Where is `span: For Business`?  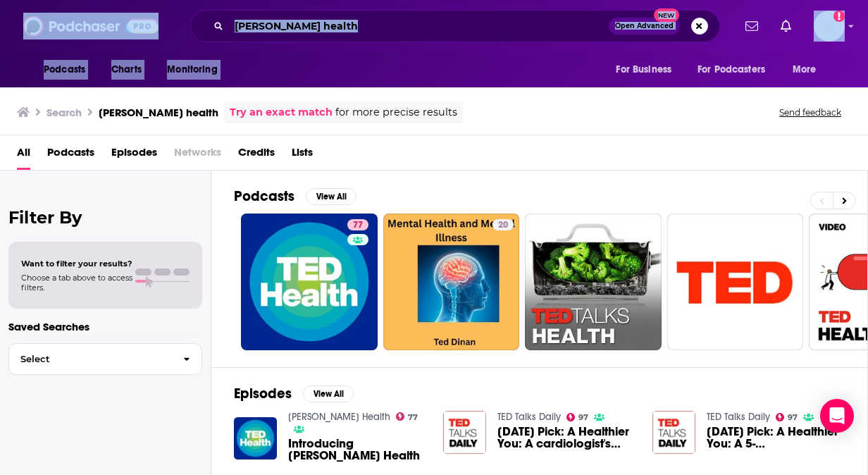 span: For Business is located at coordinates (643, 70).